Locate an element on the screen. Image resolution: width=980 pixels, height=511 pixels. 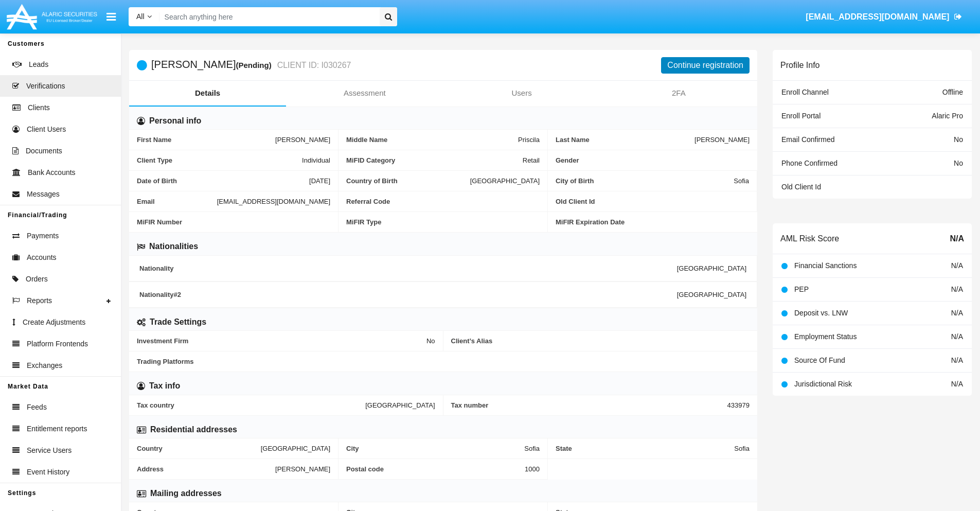
span: Middle Name is located at coordinates (432, 139).